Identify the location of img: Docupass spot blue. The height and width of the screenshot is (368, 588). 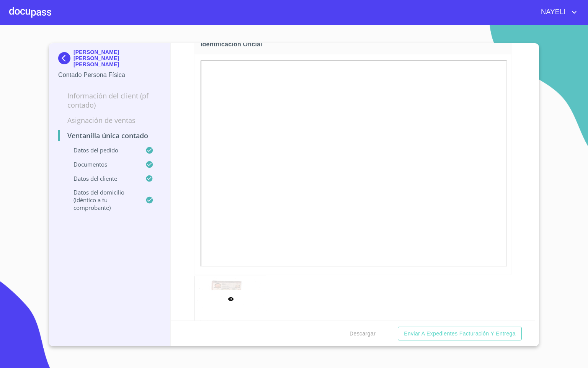
(66, 59).